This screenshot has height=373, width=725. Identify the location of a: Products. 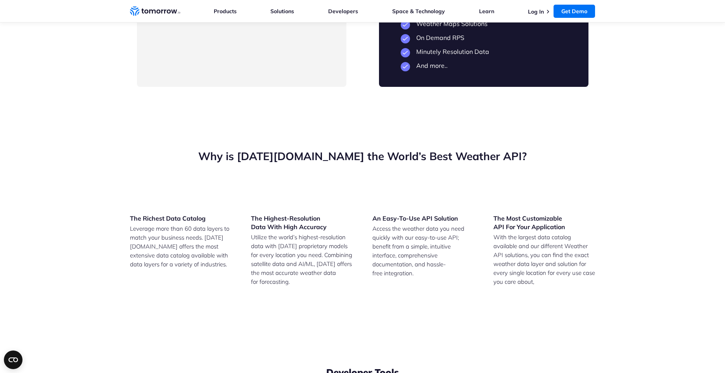
(225, 11).